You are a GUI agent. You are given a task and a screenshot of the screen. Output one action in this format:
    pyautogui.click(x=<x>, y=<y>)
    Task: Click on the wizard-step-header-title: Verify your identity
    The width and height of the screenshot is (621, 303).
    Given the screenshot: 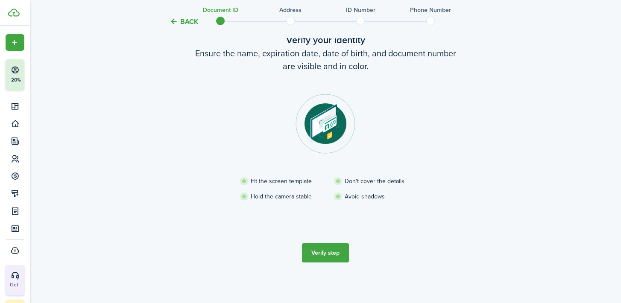 What is the action you would take?
    pyautogui.click(x=325, y=40)
    